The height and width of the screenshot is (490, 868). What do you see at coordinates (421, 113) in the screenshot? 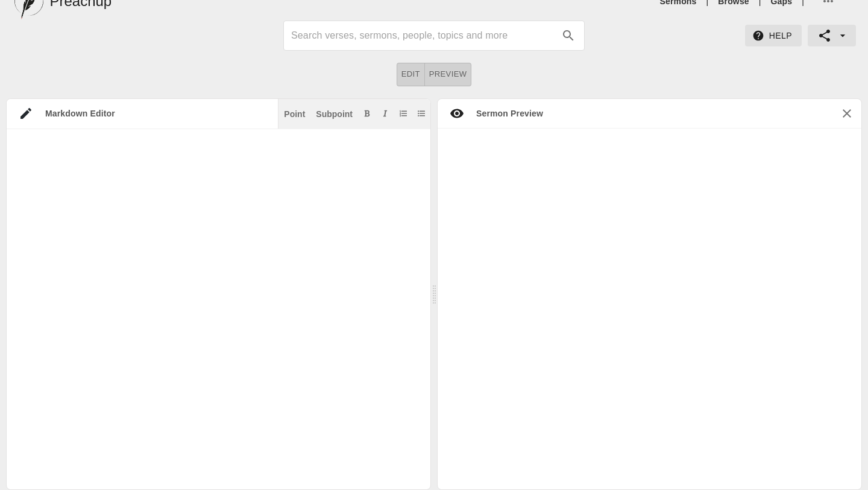
I see `button: Add unordered list` at bounding box center [421, 113].